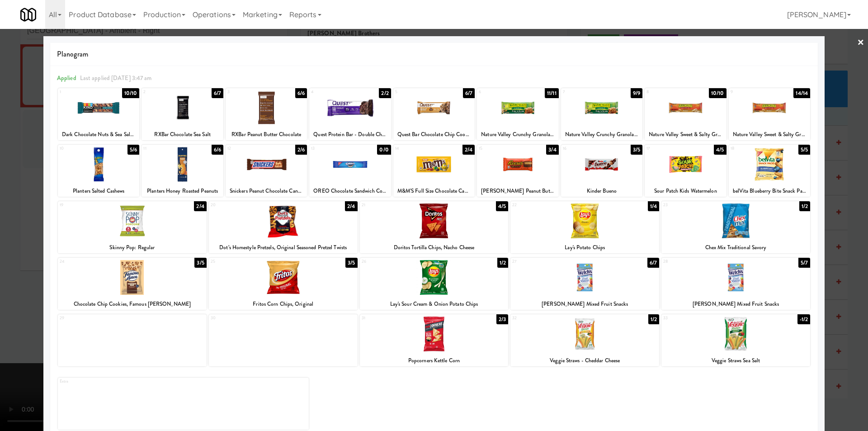  Describe the element at coordinates (283, 304) in the screenshot. I see `div: Fritos Corn Chips, Original` at that location.